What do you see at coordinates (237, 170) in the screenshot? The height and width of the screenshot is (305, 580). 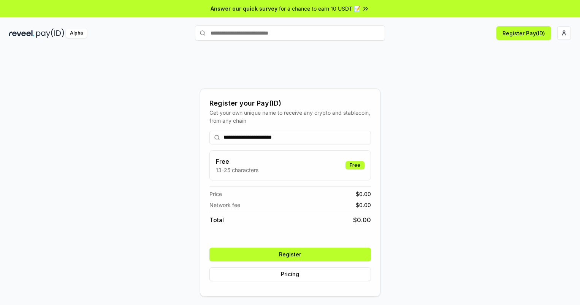 I see `p: 13-25 characters` at bounding box center [237, 170].